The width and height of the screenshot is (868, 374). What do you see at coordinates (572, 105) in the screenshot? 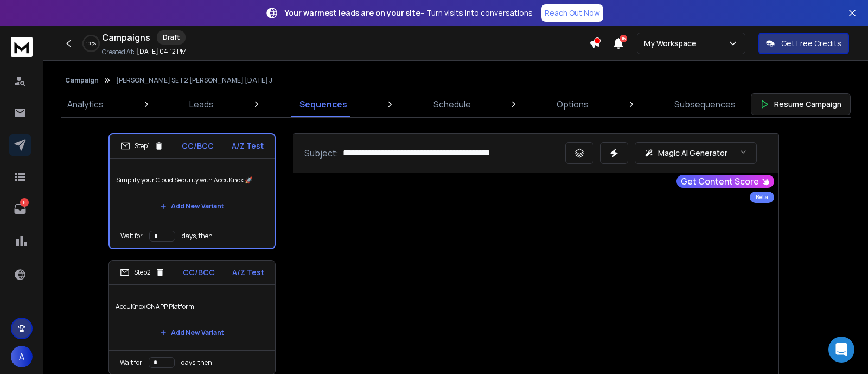
I see `a: Options` at bounding box center [572, 105].